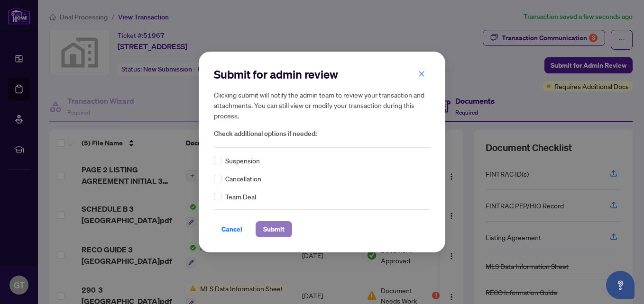  What do you see at coordinates (421, 74) in the screenshot?
I see `span: close` at bounding box center [421, 74].